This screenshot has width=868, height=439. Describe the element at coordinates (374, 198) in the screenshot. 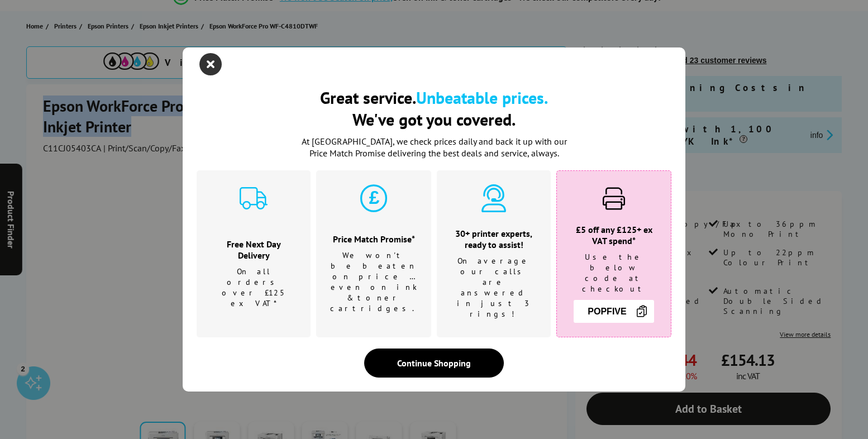

I see `img: price-promise-cyan.svg` at that location.